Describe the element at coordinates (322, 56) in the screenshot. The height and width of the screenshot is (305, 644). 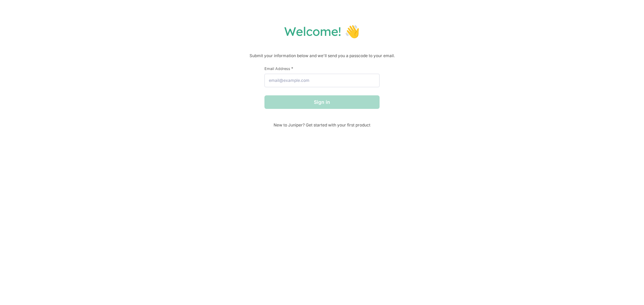
I see `p: Submit your information below and we'll send you a passcode to your email.` at that location.